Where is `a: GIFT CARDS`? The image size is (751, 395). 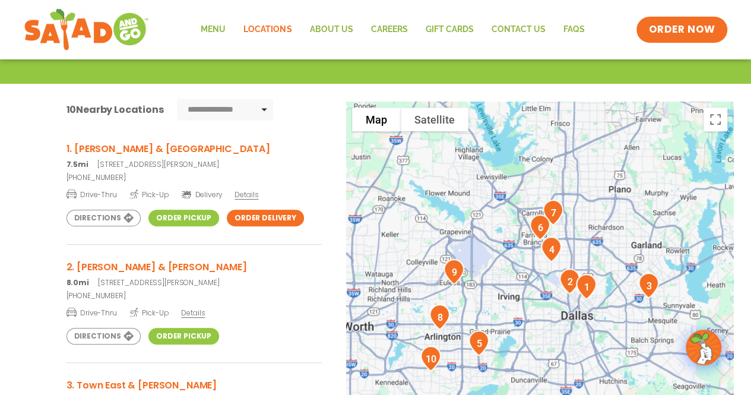 a: GIFT CARDS is located at coordinates (449, 30).